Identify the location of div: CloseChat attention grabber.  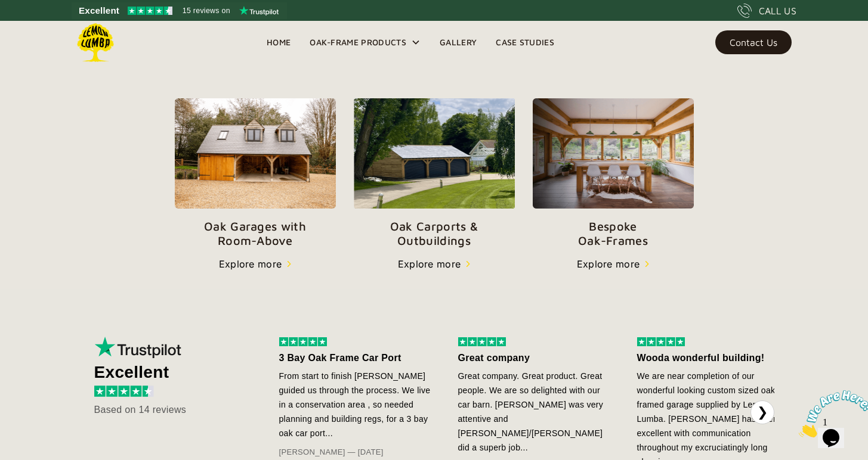
(37, 28).